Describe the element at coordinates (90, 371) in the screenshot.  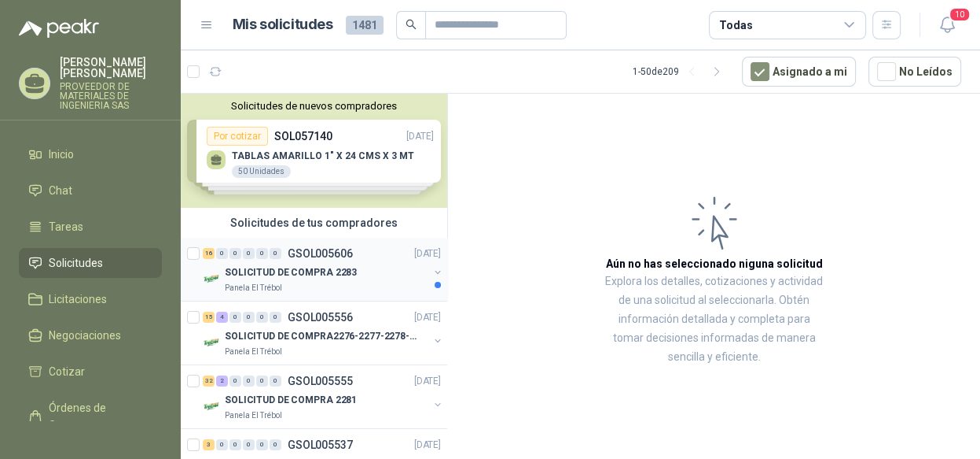
I see `a: Cotizar` at that location.